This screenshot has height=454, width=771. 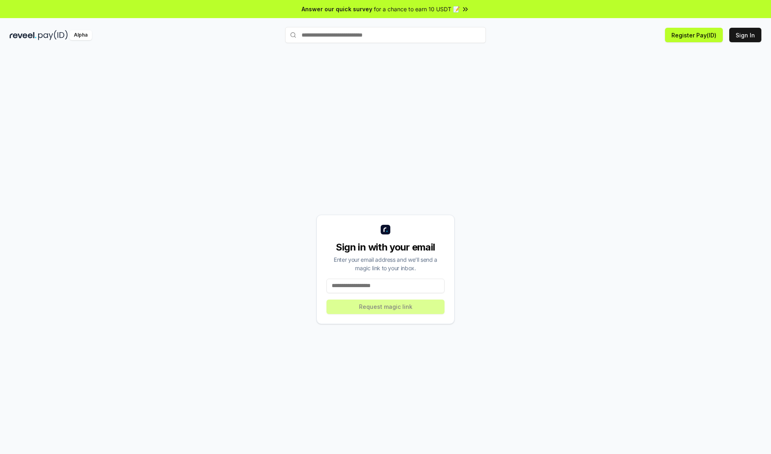 What do you see at coordinates (417, 9) in the screenshot?
I see `span: for a chance to earn 10 USDT 📝` at bounding box center [417, 9].